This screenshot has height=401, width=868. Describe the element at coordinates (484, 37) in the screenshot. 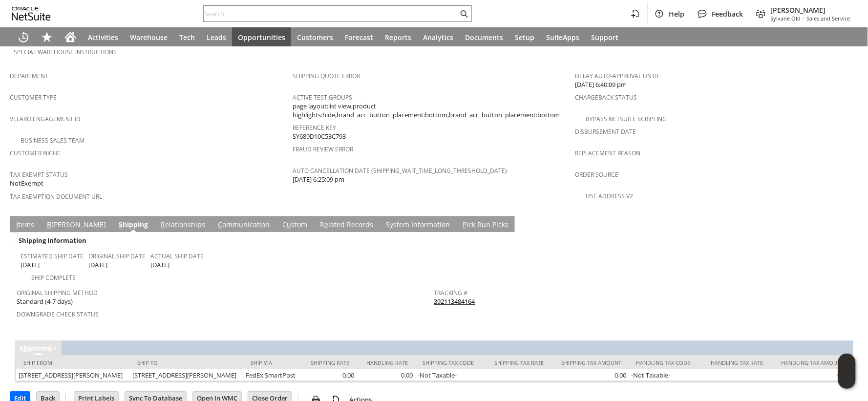

I see `span: Documents` at that location.